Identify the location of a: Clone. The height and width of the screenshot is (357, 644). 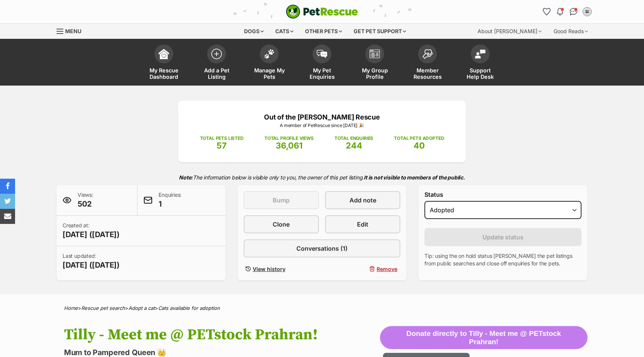
(281, 224).